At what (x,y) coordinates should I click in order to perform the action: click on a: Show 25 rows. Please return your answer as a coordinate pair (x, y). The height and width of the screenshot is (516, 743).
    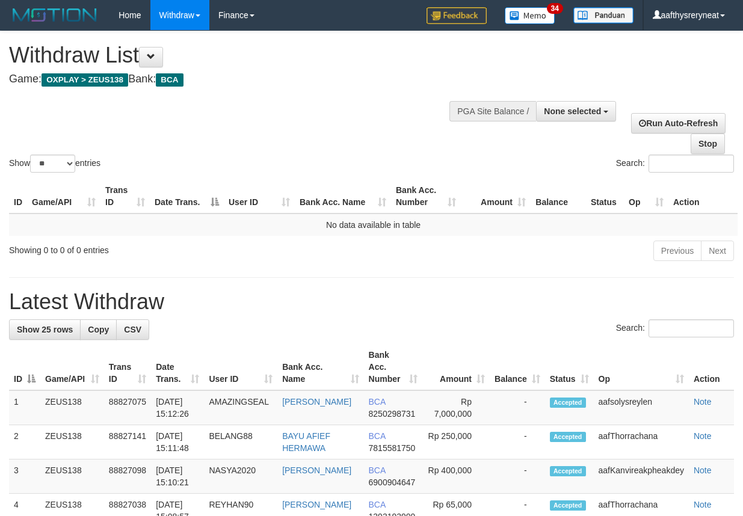
    Looking at the image, I should click on (45, 330).